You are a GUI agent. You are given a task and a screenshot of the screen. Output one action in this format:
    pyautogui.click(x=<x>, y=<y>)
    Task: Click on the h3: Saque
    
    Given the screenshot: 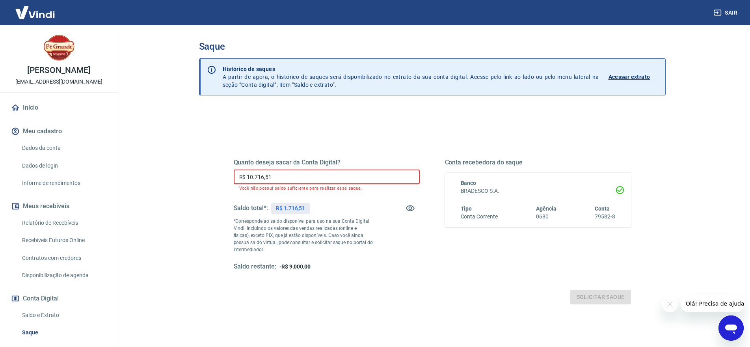 What is the action you would take?
    pyautogui.click(x=433, y=47)
    